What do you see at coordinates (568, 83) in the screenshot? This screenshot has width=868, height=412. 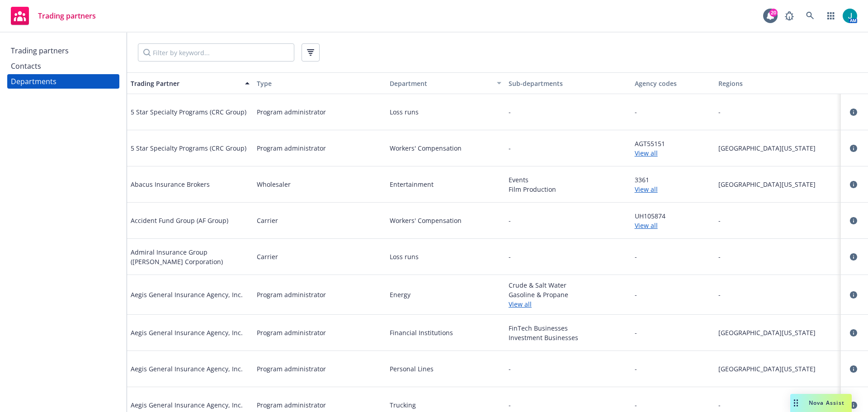 I see `div: Sub-departments` at bounding box center [568, 83].